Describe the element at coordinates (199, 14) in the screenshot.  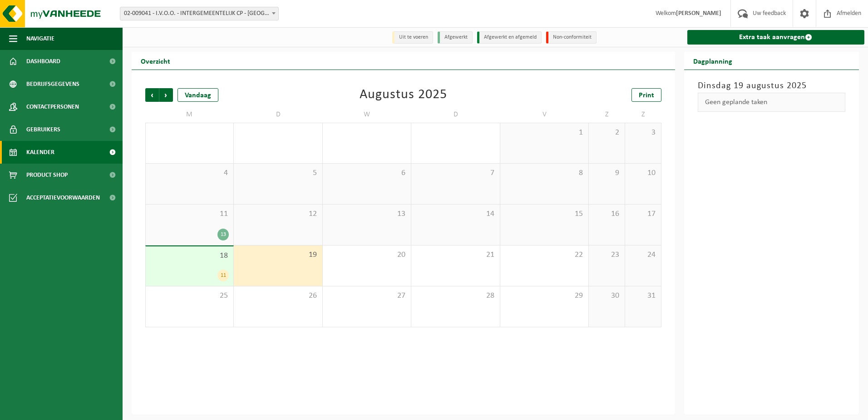
I see `span: 02-009041 - I.V.O.O. - INTERGEMEENTELIJK CP - OOSTENDE` at that location.